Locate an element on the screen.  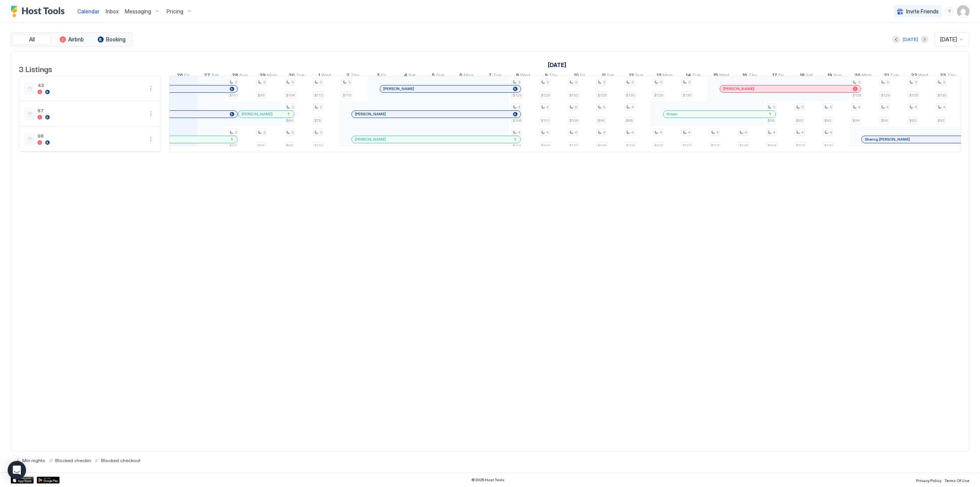
span: Invite Friends is located at coordinates (922, 11).